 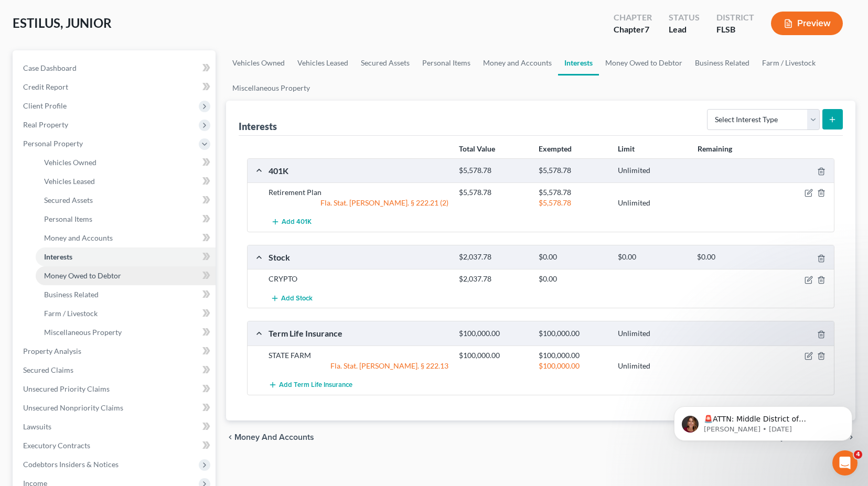 What do you see at coordinates (105, 39) in the screenshot?
I see `div: message notification from Katie, 6d ago. 🚨ATTN: Middle District of Florida The court has added a ...` at bounding box center [105, 39].